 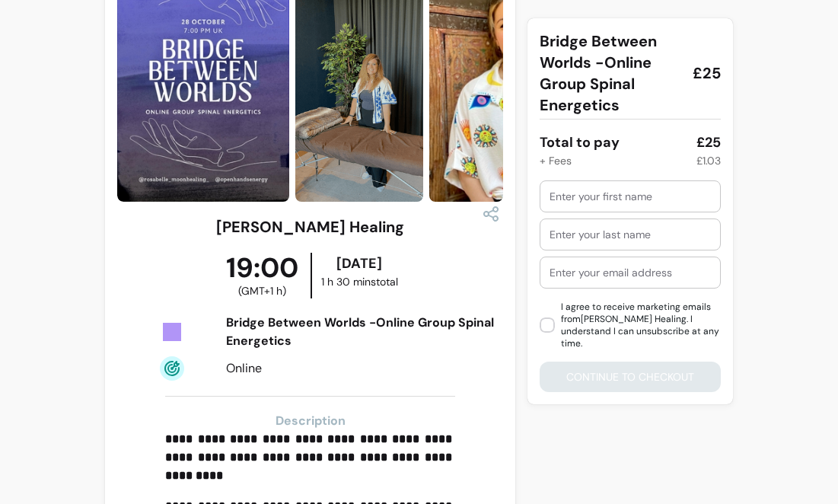 I want to click on div: Bridge Between Worlds -Online Group Spinal Energetics, so click(x=361, y=332).